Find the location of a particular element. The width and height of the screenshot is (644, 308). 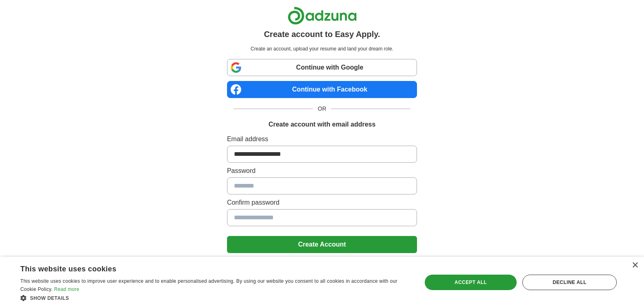

label: Password is located at coordinates (322, 171).